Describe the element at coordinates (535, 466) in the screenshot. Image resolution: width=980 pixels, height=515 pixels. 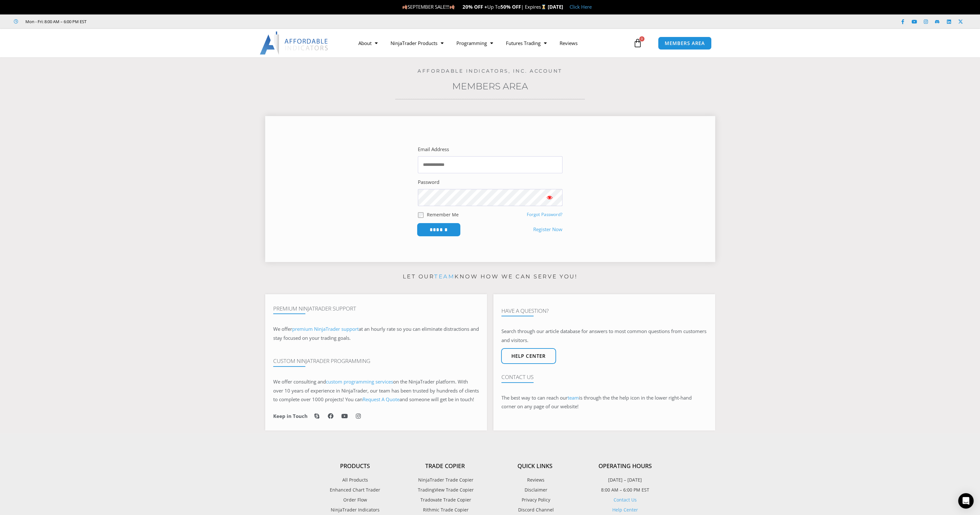
I see `h4: Quick Links` at that location.